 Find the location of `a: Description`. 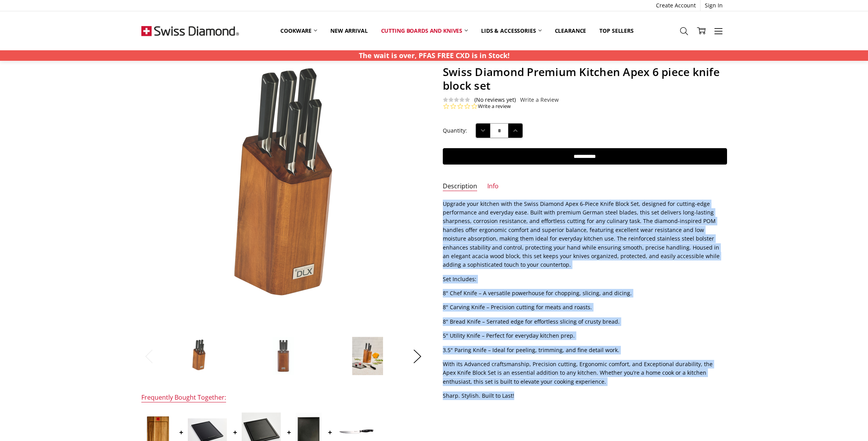

a: Description is located at coordinates (460, 186).